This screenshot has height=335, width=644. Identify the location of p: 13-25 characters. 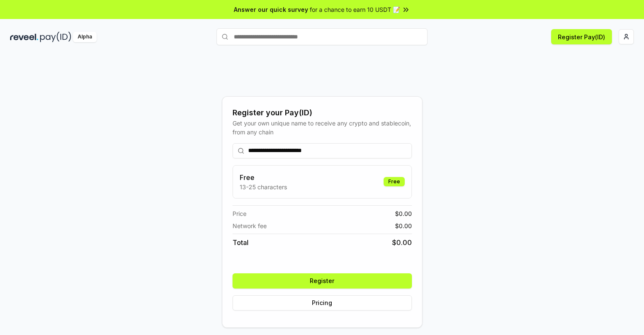
(264, 187).